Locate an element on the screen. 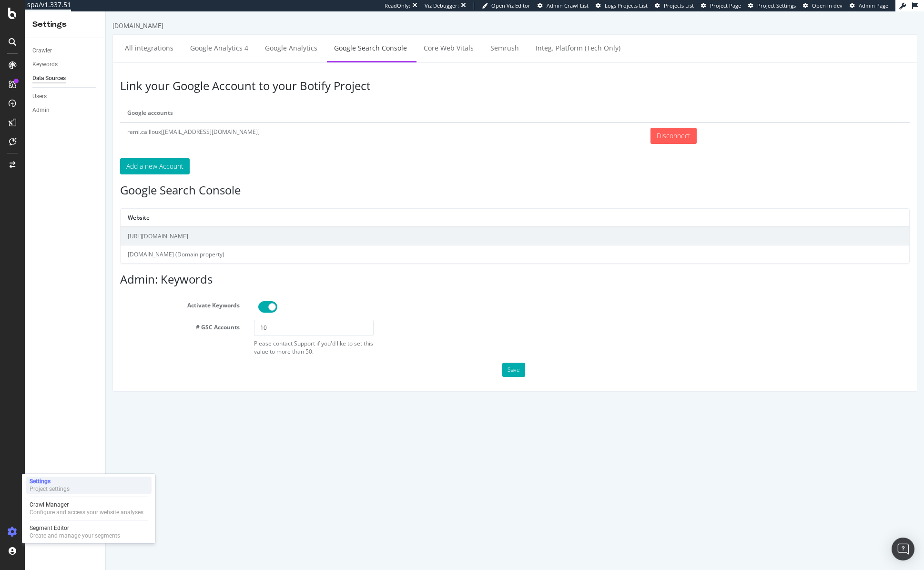 The width and height of the screenshot is (924, 570). span: Open Viz Editor is located at coordinates (511, 5).